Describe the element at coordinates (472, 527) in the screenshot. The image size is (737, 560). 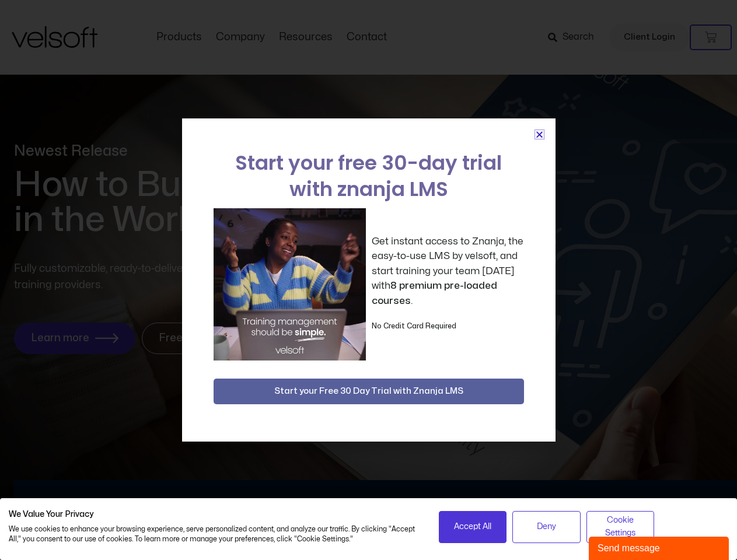
I see `button: Accept all cookies` at that location.